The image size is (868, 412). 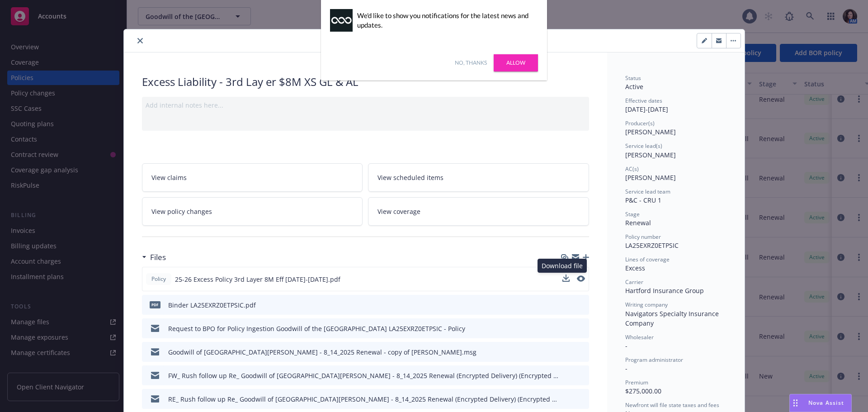 What do you see at coordinates (212, 305) in the screenshot?
I see `div: Binder LA25EXRZ0ETPSIC.pdf` at bounding box center [212, 305].